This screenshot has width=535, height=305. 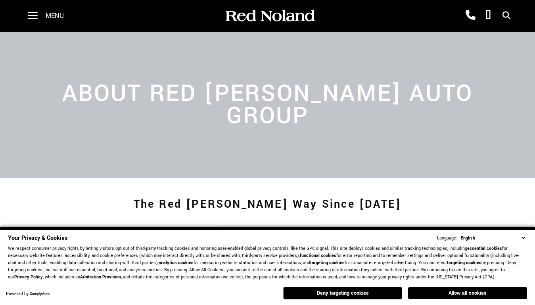 What do you see at coordinates (28, 294) in the screenshot?
I see `div: Powered by` at bounding box center [28, 294].